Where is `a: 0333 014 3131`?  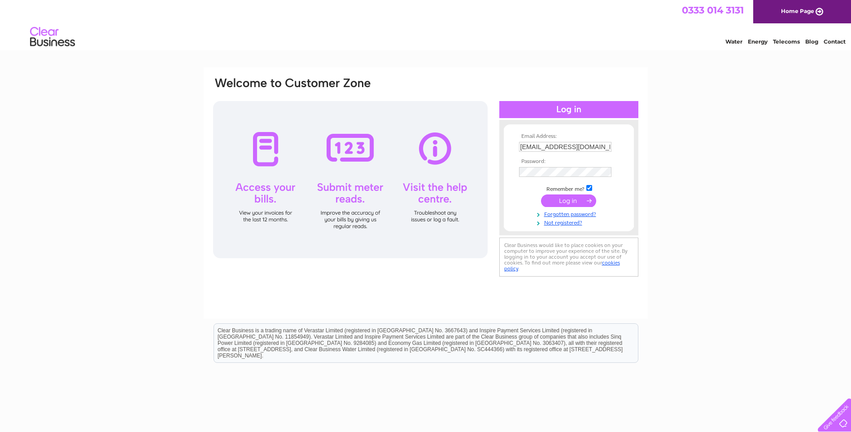
a: 0333 014 3131 is located at coordinates (713, 10).